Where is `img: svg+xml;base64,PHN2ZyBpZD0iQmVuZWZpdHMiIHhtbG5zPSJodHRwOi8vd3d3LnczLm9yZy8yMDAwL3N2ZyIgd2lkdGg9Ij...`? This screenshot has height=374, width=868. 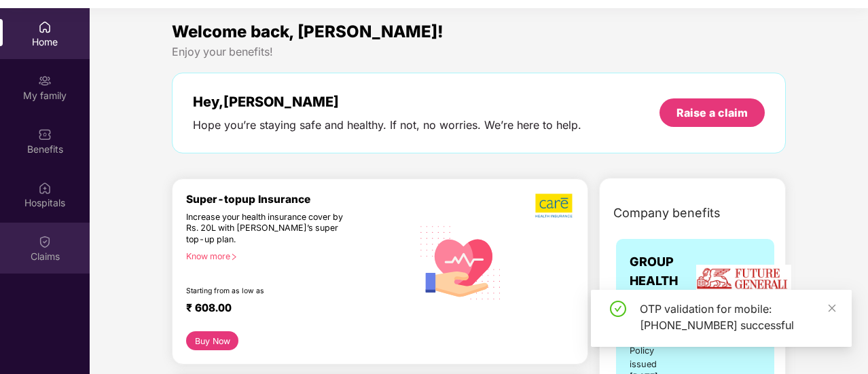 img: svg+xml;base64,PHN2ZyBpZD0iQmVuZWZpdHMiIHhtbG5zPSJodHRwOi8vd3d3LnczLm9yZy8yMDAwL3N2ZyIgd2lkdGg9Ij... is located at coordinates (45, 134).